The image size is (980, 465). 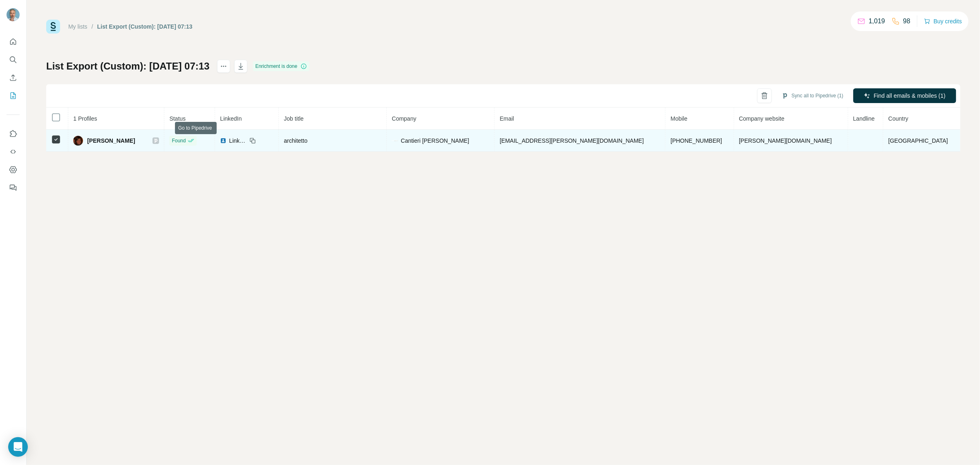 What do you see at coordinates (13, 96) in the screenshot?
I see `button: My lists` at bounding box center [13, 96].